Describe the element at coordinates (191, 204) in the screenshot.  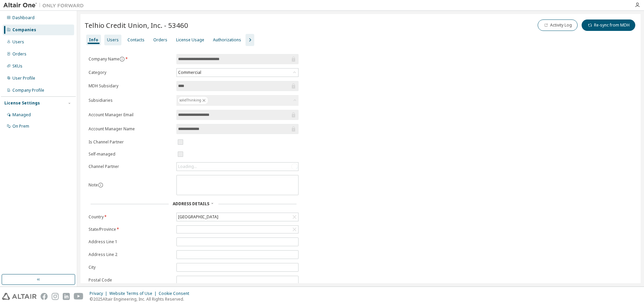
I see `span: Address Details` at that location.